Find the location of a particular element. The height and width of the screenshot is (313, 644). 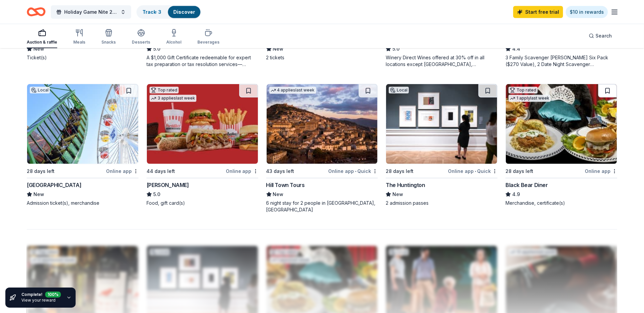

div: Food, gift card(s) is located at coordinates (202, 203).